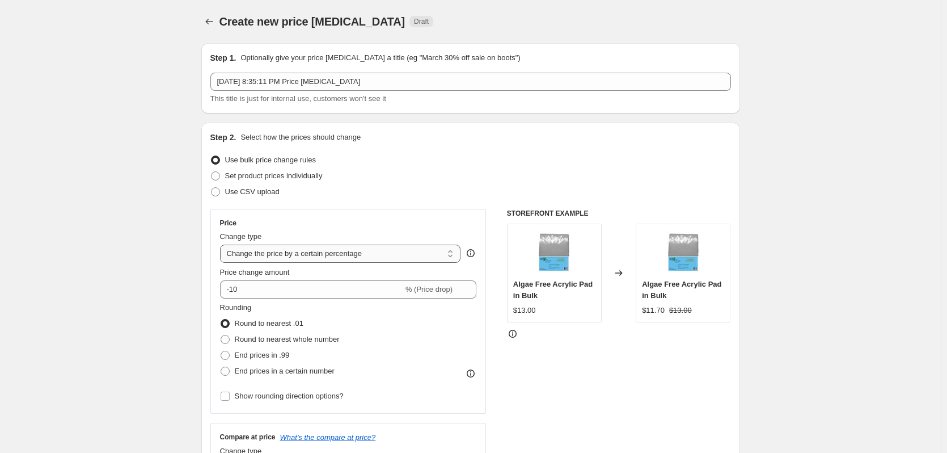 The image size is (947, 453). Describe the element at coordinates (223, 58) in the screenshot. I see `h2: Step 1.` at that location.